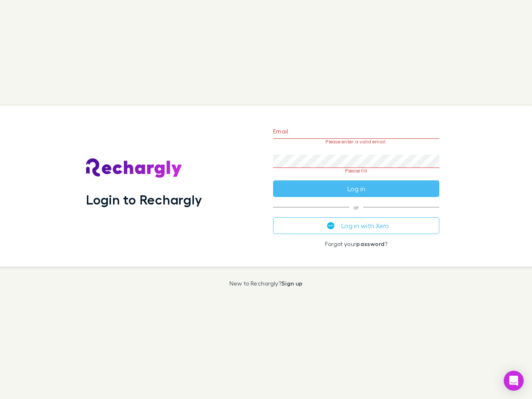 This screenshot has width=532, height=399. What do you see at coordinates (266, 284) in the screenshot?
I see `p: New to Rechargly?` at bounding box center [266, 284].